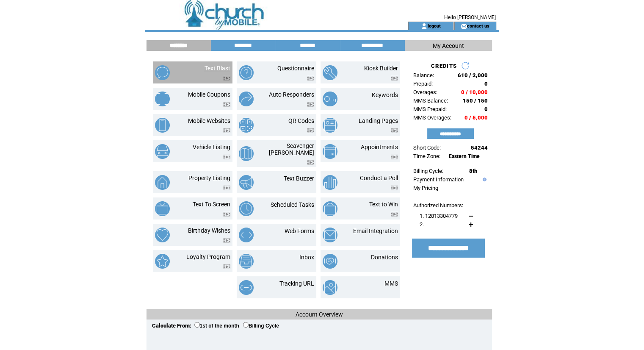 This screenshot has width=644, height=350. What do you see at coordinates (246, 154) in the screenshot?
I see `img: scavenger-hunt.png` at bounding box center [246, 154].